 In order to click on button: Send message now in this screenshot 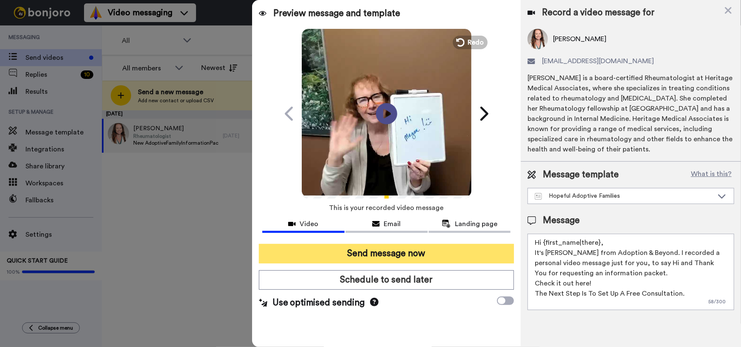, I will do `click(387, 254)`.